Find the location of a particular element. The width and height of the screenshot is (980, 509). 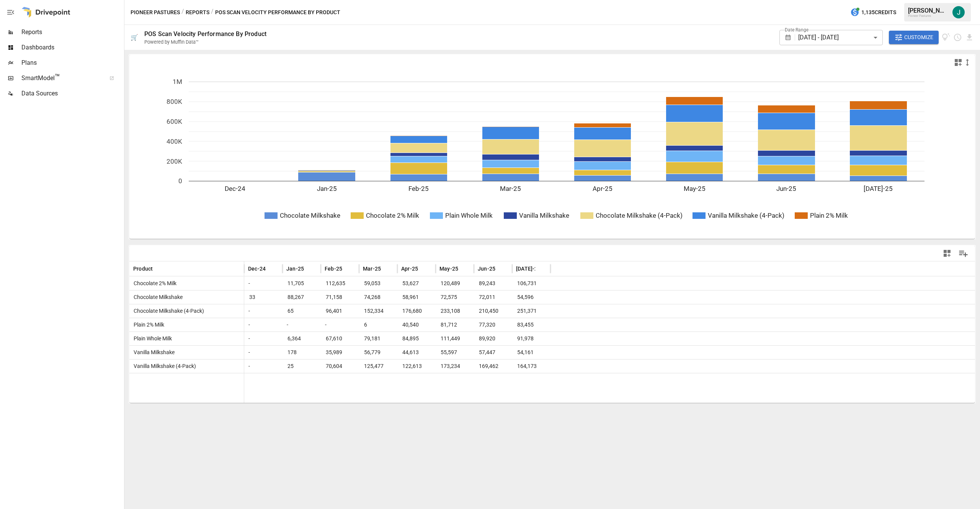

span: 84,895 is located at coordinates (416, 338).